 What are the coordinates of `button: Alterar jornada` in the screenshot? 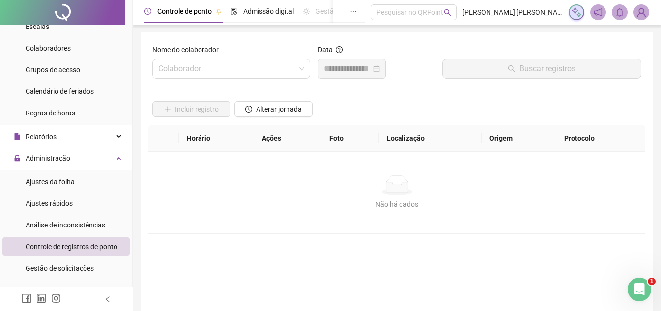 It's located at (273, 109).